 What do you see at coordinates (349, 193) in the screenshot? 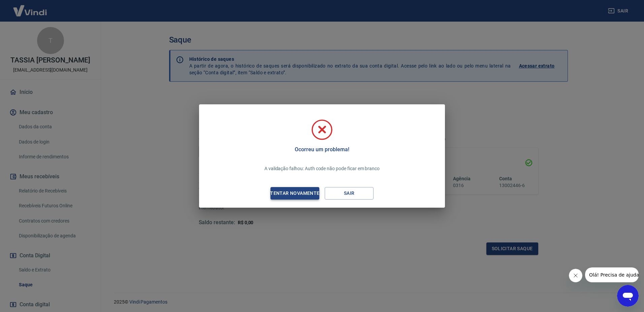
I see `button: Sair` at bounding box center [349, 193].